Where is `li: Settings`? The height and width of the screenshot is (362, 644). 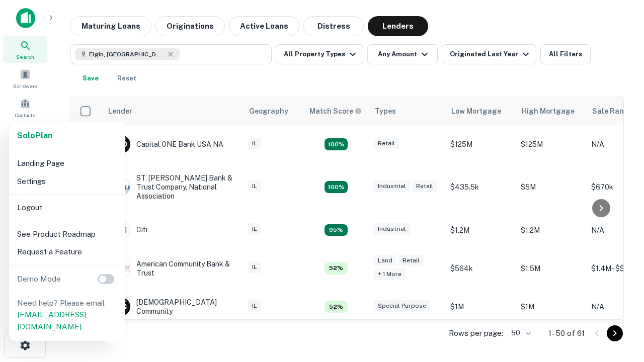
li: Settings is located at coordinates (67, 182).